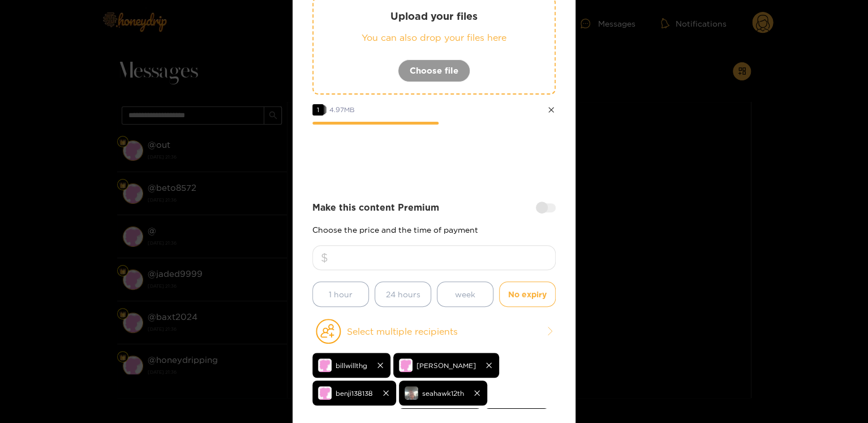 The height and width of the screenshot is (423, 868). I want to click on span: week, so click(465, 294).